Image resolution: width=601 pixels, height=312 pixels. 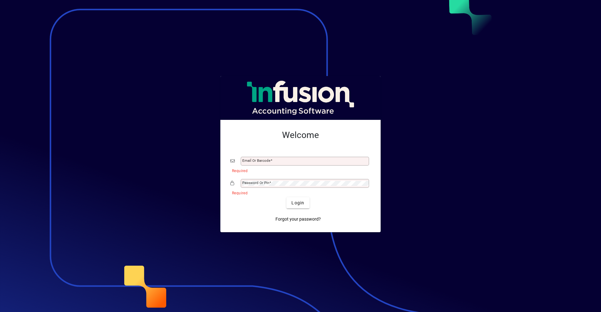 What do you see at coordinates (301, 135) in the screenshot?
I see `h2: Welcome` at bounding box center [301, 135].